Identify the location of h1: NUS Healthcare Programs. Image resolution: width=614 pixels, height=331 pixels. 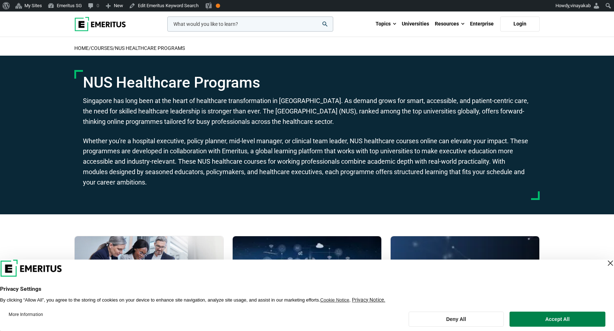
(307, 83).